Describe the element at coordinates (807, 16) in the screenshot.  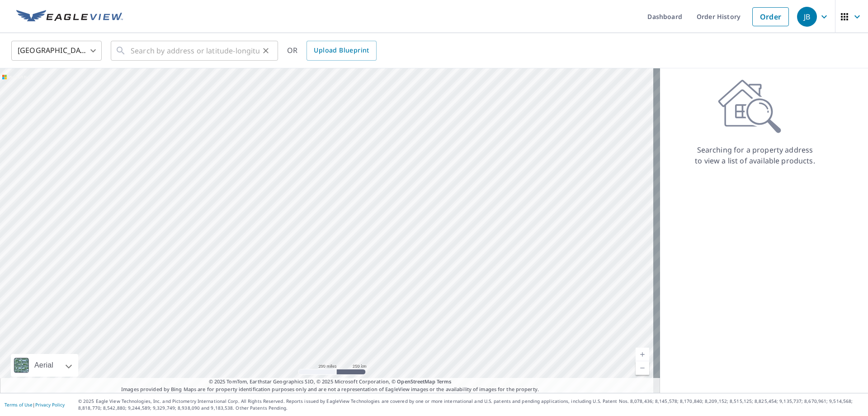
I see `div: JB` at that location.